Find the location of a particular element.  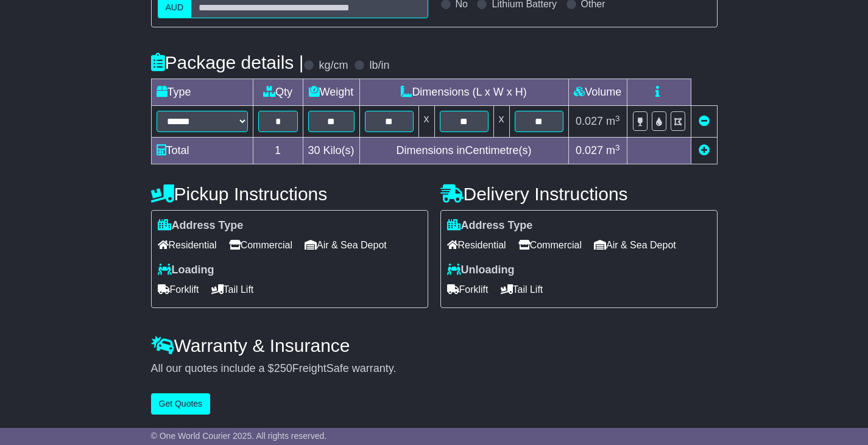

h4: Pickup Instructions is located at coordinates (290, 194).